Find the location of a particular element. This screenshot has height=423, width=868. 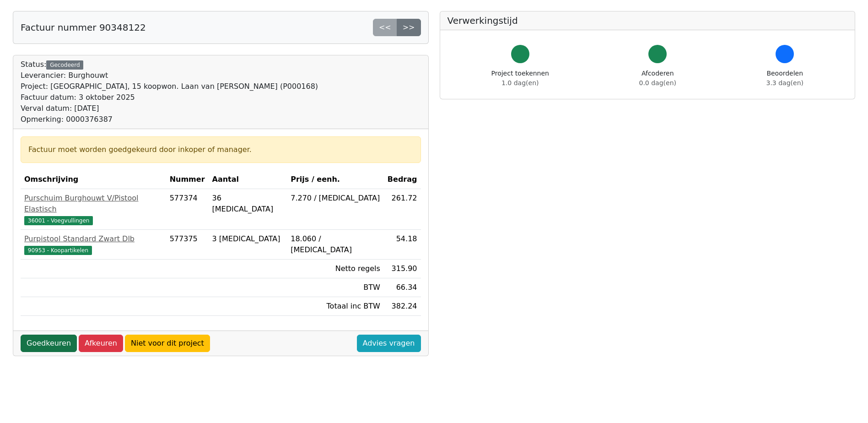

td: 66.34 is located at coordinates (402, 287).